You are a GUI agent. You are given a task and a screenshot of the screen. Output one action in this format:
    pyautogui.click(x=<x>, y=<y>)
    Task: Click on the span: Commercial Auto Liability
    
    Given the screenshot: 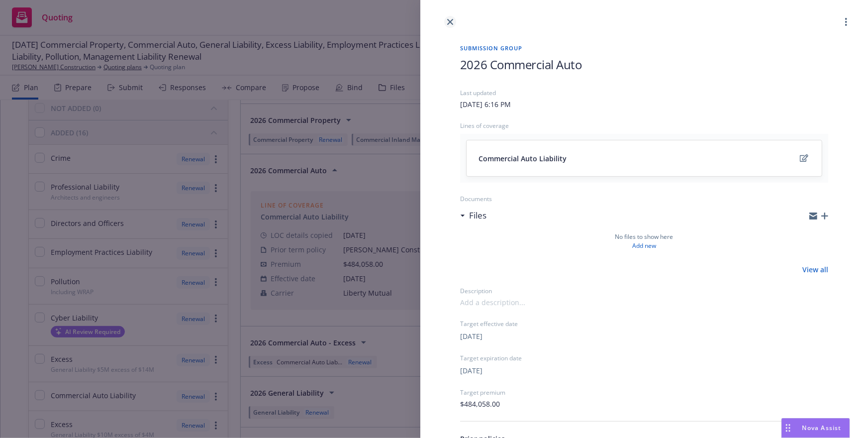 What is the action you would take?
    pyautogui.click(x=523, y=158)
    